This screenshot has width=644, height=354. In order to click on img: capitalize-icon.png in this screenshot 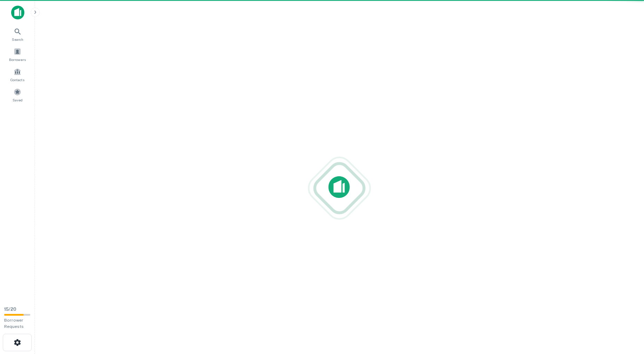, I will do `click(18, 12)`.